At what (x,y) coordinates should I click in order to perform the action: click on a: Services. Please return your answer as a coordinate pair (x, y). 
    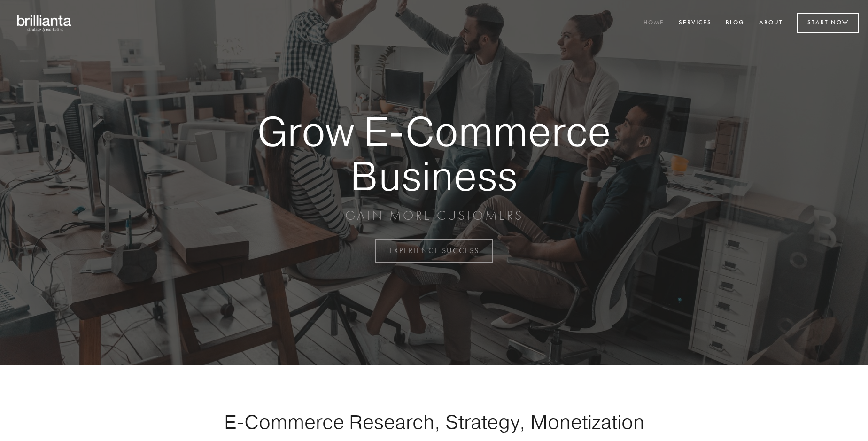
    Looking at the image, I should click on (695, 23).